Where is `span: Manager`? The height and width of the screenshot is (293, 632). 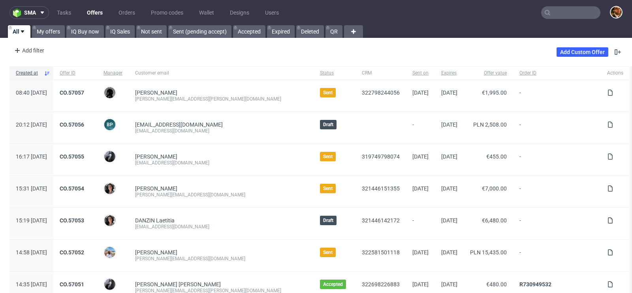 span: Manager is located at coordinates (113, 73).